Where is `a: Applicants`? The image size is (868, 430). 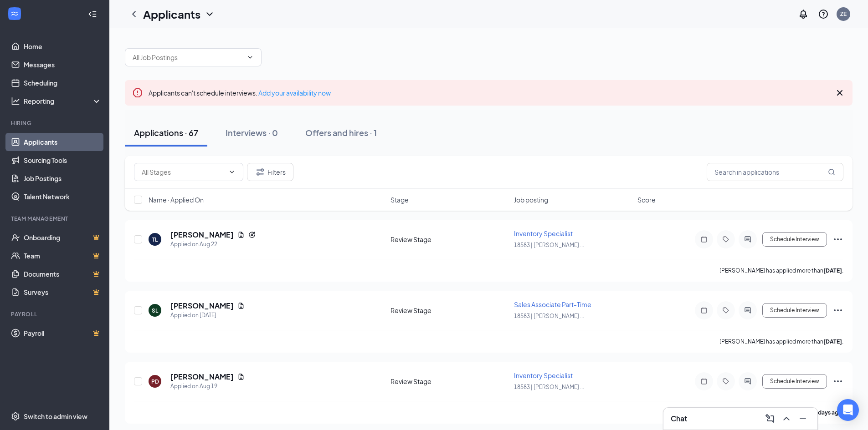 a: Applicants is located at coordinates (62, 142).